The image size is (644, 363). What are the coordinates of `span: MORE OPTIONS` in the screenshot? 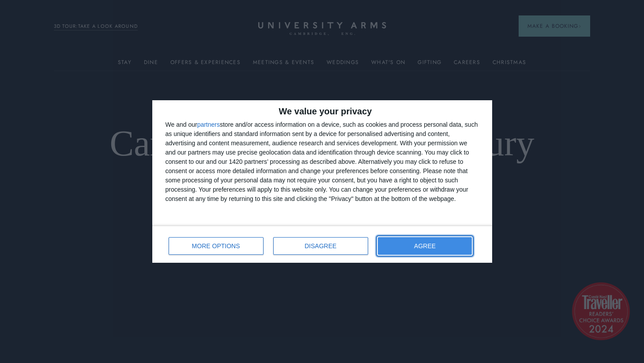 It's located at (216, 246).